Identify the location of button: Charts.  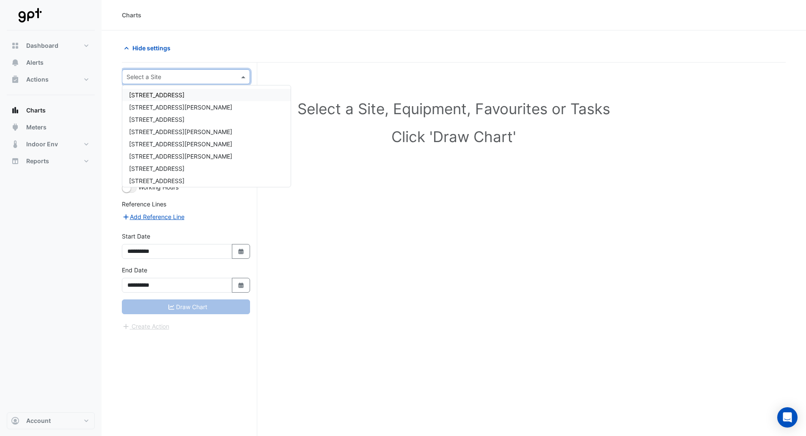
(51, 110).